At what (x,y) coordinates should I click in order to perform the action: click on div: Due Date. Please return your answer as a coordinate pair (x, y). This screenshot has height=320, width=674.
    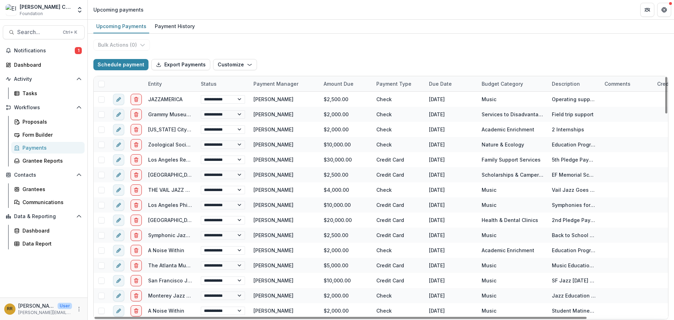
    Looking at the image, I should click on (440, 84).